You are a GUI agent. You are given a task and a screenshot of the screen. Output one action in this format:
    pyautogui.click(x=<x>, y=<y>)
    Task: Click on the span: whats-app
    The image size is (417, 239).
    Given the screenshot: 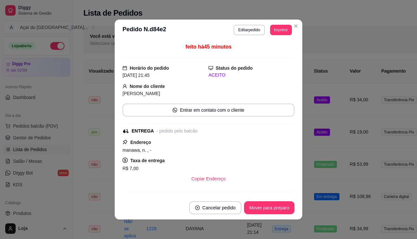 What is the action you would take?
    pyautogui.click(x=175, y=110)
    